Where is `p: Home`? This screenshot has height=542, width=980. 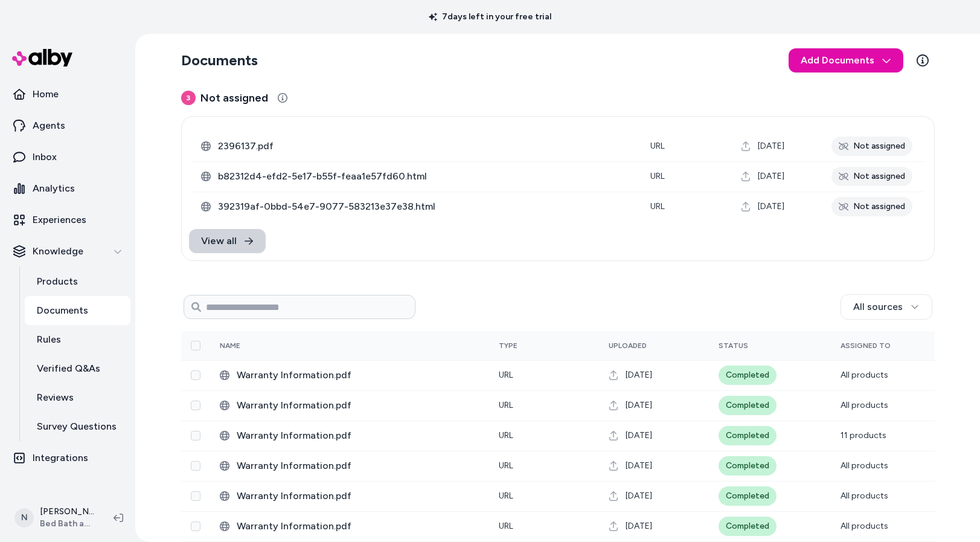
p: Home is located at coordinates (45, 94).